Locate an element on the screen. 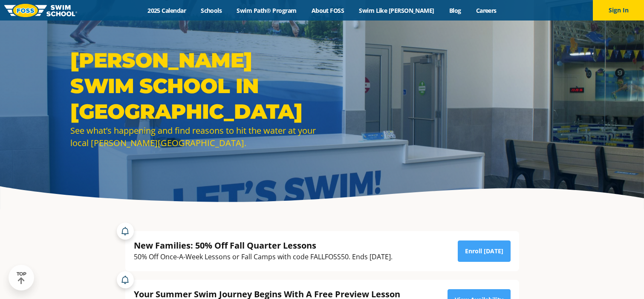 The height and width of the screenshot is (299, 644). div: TOP is located at coordinates (21, 277).